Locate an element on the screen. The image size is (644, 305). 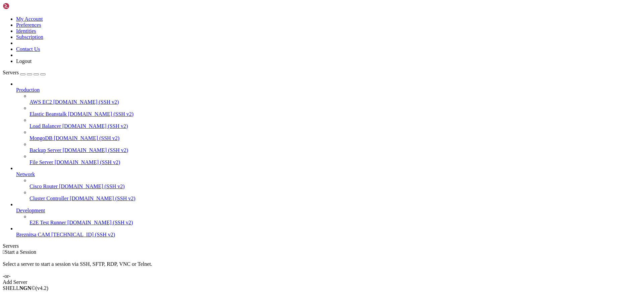
span: Cisco Router is located at coordinates (43, 186).